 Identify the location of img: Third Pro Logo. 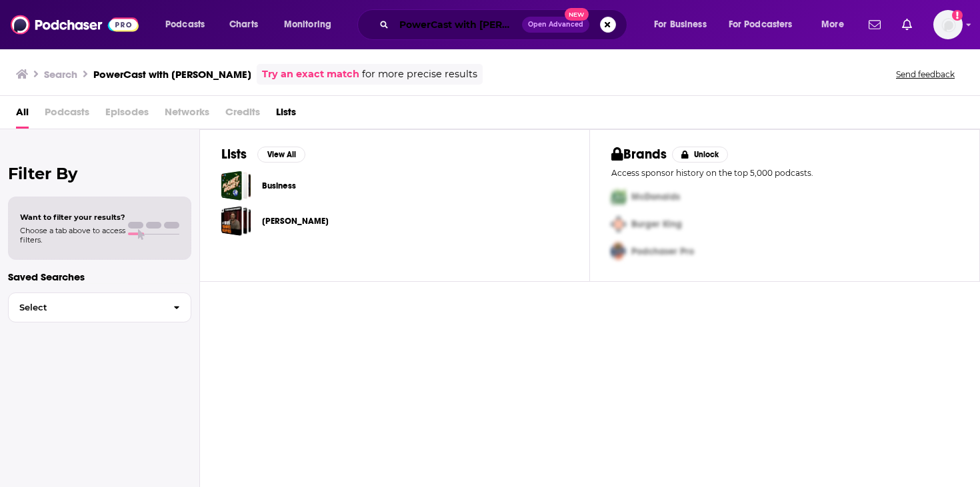
(619, 251).